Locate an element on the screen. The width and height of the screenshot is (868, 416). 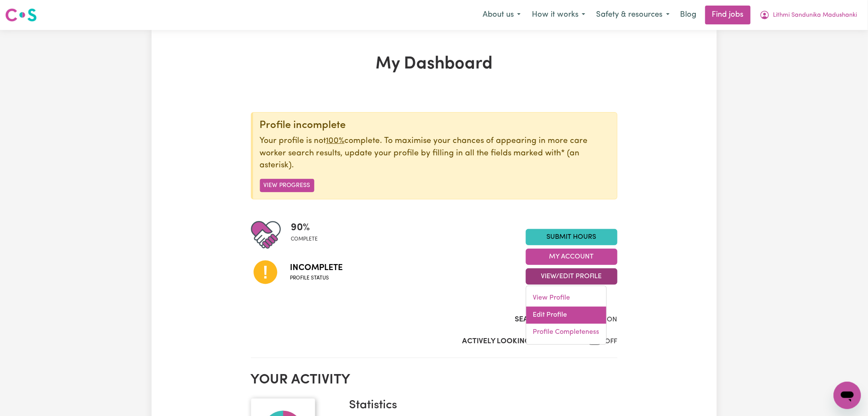
a: Careseekers logo is located at coordinates (21, 15).